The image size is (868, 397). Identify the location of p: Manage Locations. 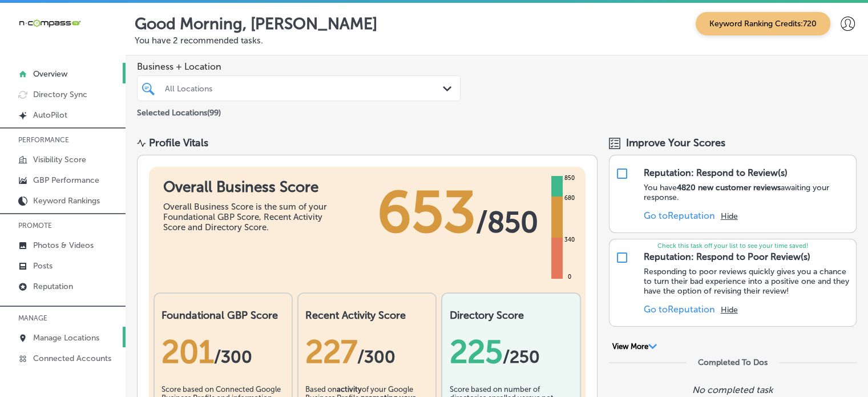
(66, 337).